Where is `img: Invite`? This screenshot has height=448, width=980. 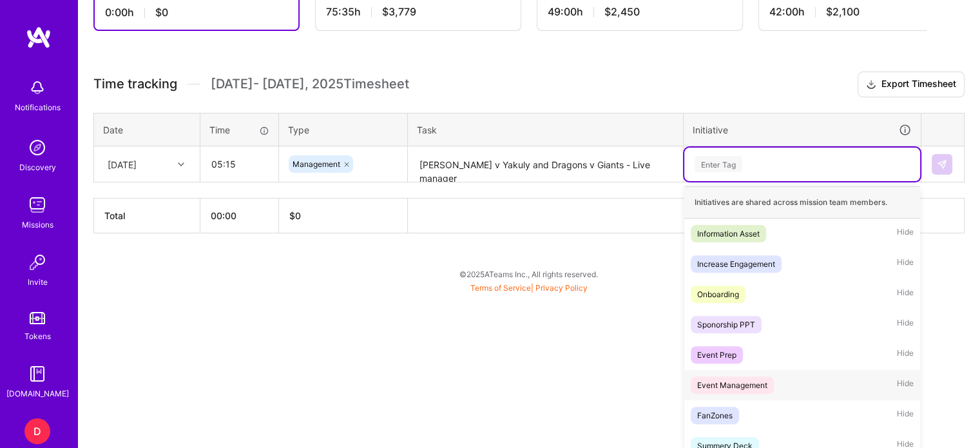
img: Invite is located at coordinates (38, 262).